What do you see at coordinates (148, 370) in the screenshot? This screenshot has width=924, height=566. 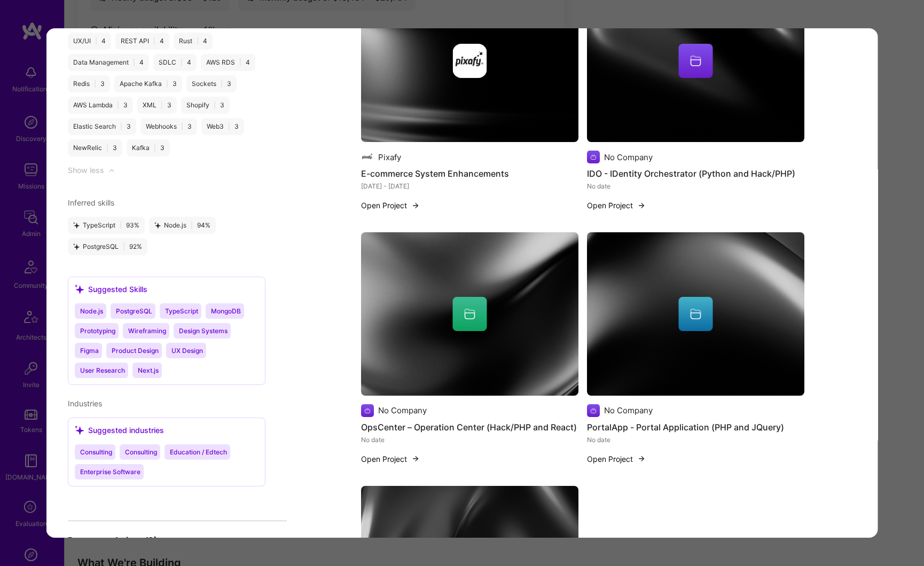 I see `span: Next.js` at bounding box center [148, 370].